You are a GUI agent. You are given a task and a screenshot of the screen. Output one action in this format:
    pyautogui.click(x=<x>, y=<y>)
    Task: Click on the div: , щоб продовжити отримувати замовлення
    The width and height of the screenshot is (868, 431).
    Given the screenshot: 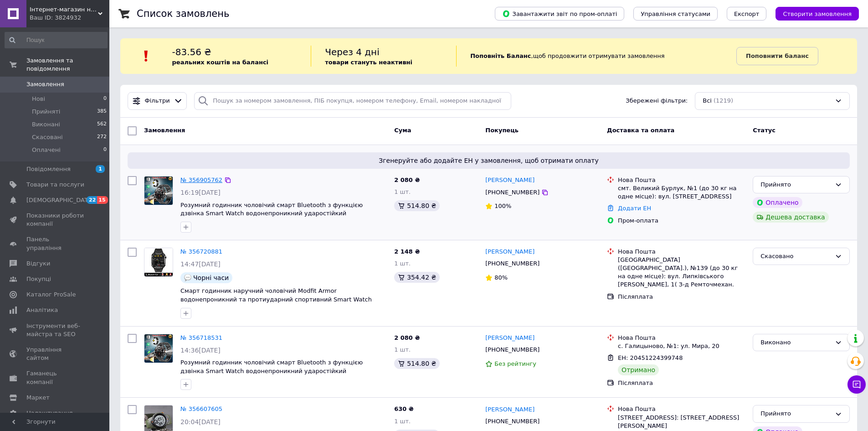 What is the action you would take?
    pyautogui.click(x=596, y=56)
    